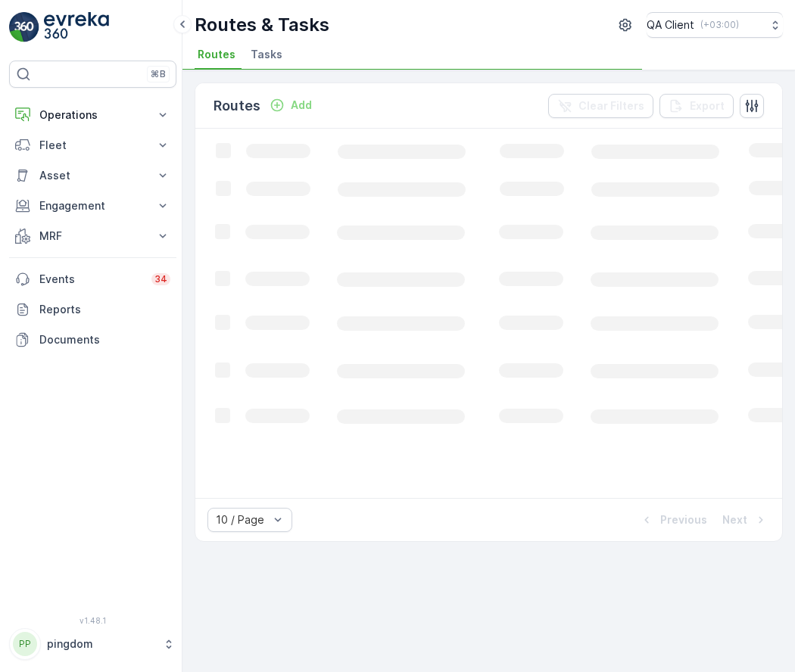 This screenshot has width=795, height=672. What do you see at coordinates (101, 644) in the screenshot?
I see `p: pingdom` at bounding box center [101, 644].